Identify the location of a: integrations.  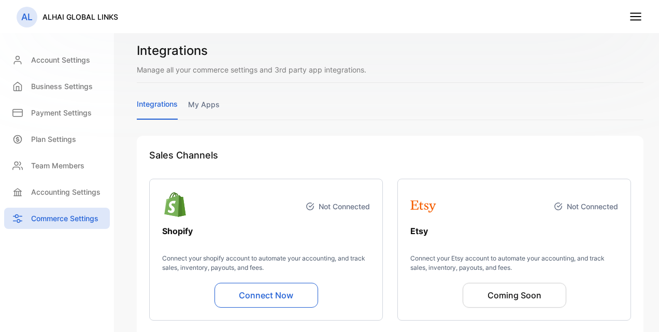
(157, 109).